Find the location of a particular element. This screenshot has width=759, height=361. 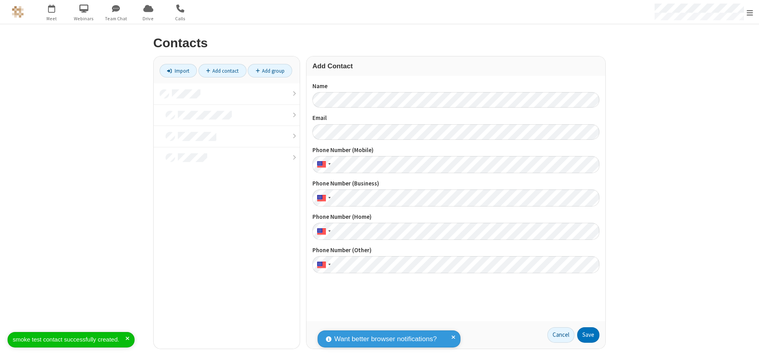

label: Phone Number (Home) is located at coordinates (456, 217).